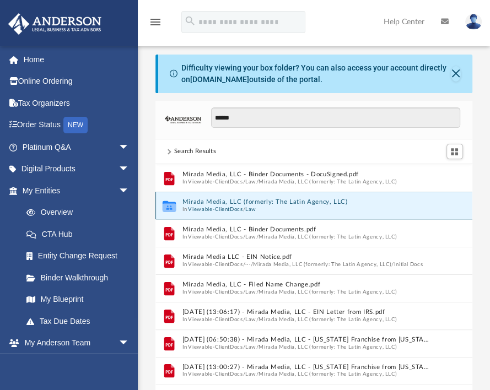 This screenshot has width=490, height=390. I want to click on a: Order StatusNEW, so click(77, 125).